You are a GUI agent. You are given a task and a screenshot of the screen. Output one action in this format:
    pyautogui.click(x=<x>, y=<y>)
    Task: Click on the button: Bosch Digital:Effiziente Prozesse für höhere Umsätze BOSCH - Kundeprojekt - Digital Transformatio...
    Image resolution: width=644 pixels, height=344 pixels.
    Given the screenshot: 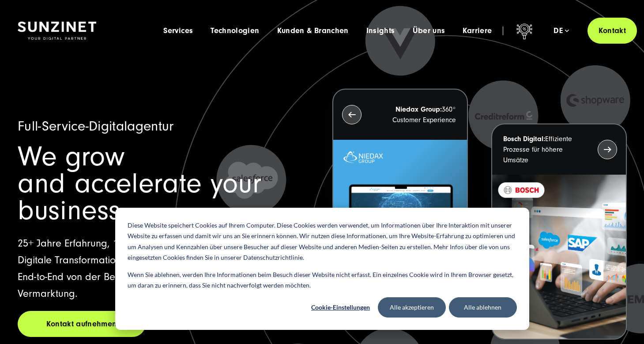 What is the action you would take?
    pyautogui.click(x=559, y=231)
    